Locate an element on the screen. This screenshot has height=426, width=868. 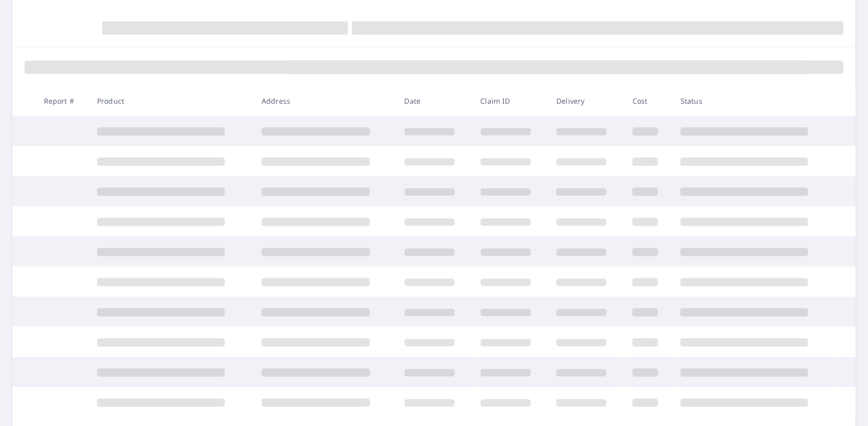
th: Status is located at coordinates (754, 100).